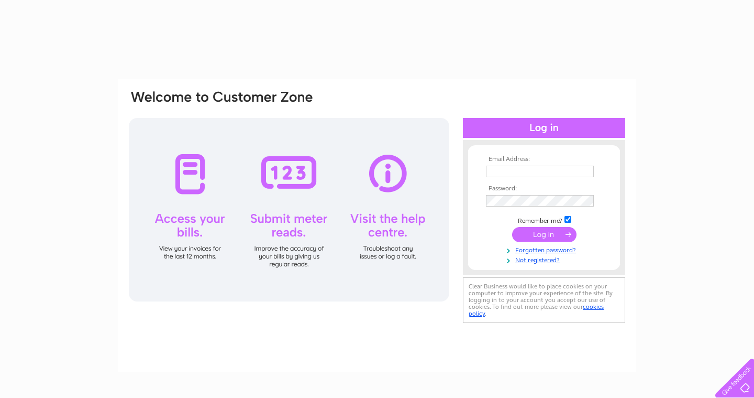 The height and width of the screenshot is (398, 754). What do you see at coordinates (544, 300) in the screenshot?
I see `div: Clear Business would like to place cookies on your computer to improve your experience of the sit...` at bounding box center [544, 300].